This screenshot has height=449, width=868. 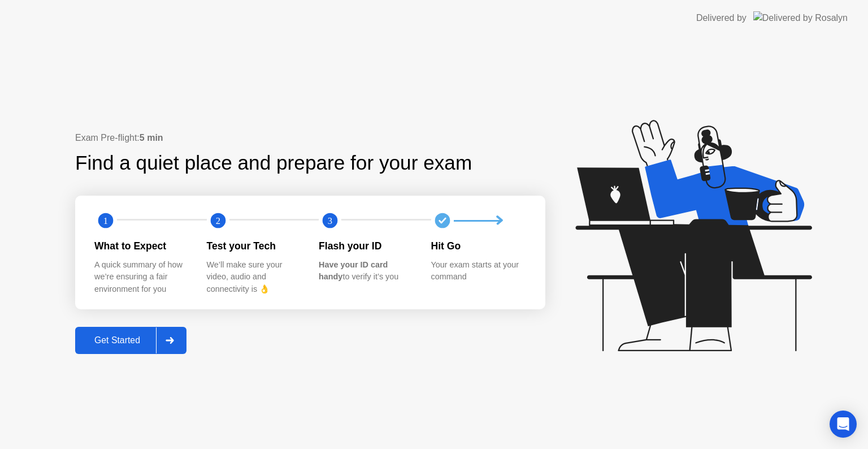 I want to click on b: Have your ID card handy, so click(x=353, y=271).